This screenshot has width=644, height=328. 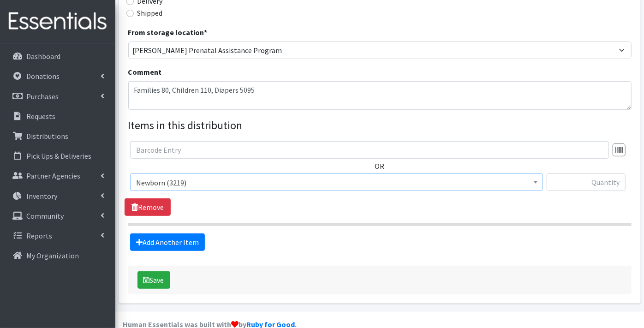 What do you see at coordinates (58, 236) in the screenshot?
I see `a: Reports` at bounding box center [58, 236].